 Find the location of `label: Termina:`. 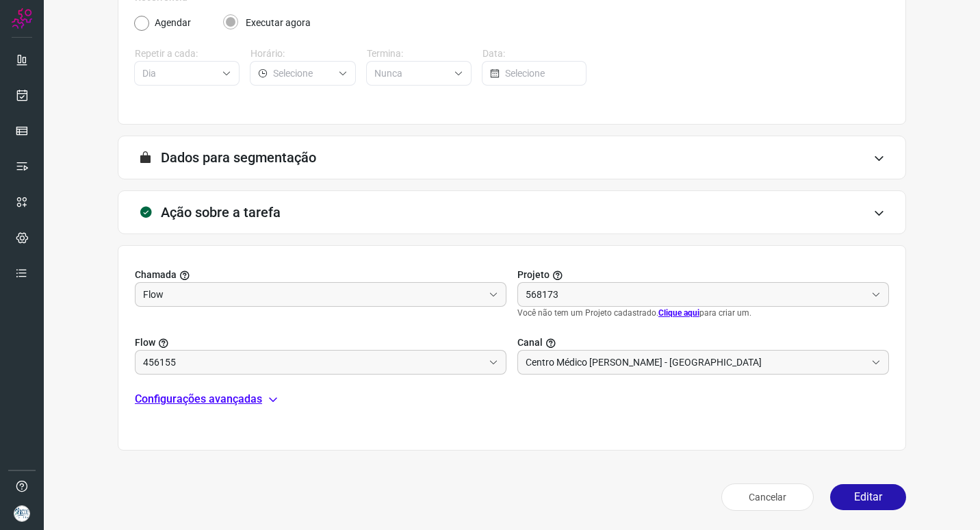

label: Termina: is located at coordinates (419, 53).